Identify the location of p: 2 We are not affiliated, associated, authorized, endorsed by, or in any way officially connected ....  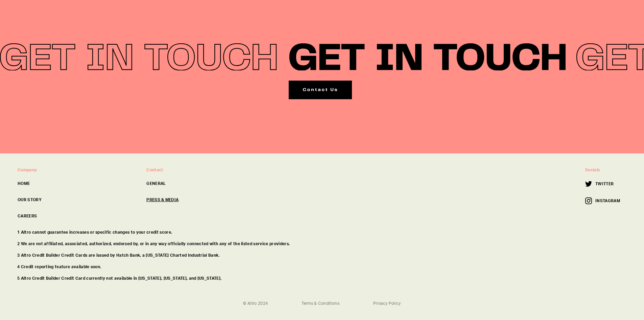
(322, 244).